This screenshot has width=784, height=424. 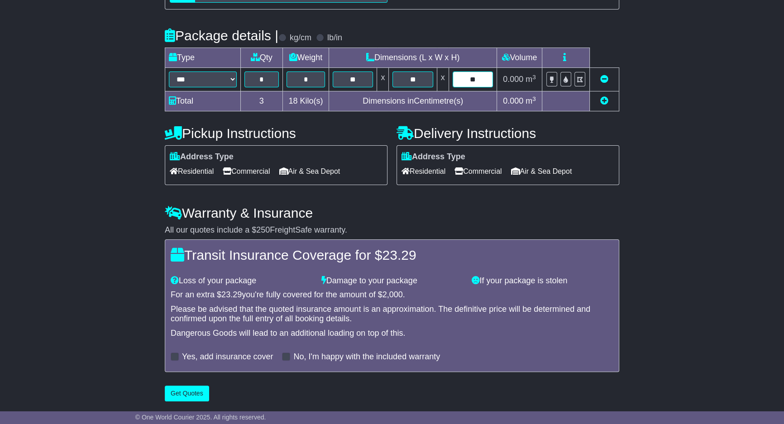 I want to click on label: No, I'm happy with the included warranty, so click(x=367, y=357).